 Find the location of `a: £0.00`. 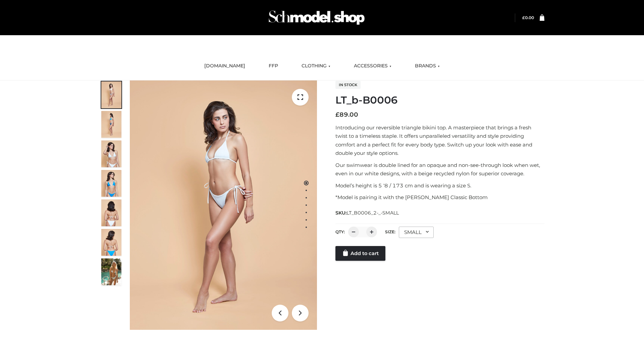

a: £0.00 is located at coordinates (528, 17).